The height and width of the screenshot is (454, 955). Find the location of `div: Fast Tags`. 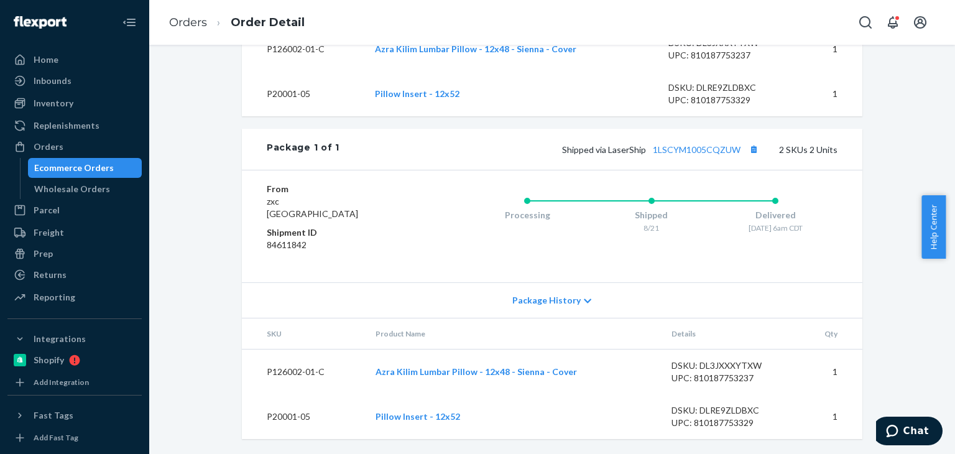

div: Fast Tags is located at coordinates (53, 415).